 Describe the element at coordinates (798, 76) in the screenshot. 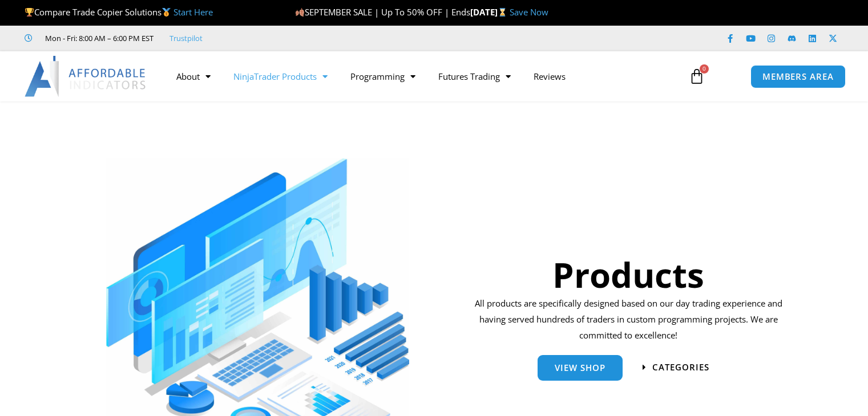

I see `a: MEMBERS AREA` at that location.